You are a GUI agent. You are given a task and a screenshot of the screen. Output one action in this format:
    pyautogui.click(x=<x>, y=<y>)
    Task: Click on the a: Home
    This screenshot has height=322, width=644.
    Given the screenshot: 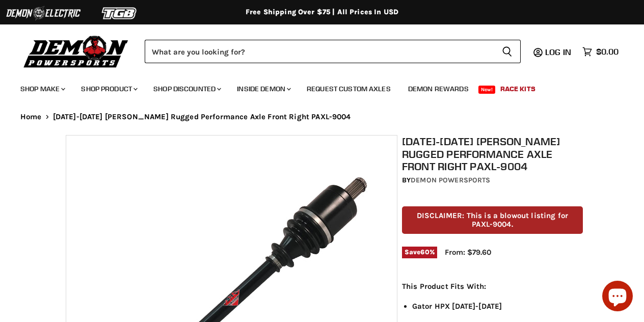 What is the action you would take?
    pyautogui.click(x=31, y=117)
    